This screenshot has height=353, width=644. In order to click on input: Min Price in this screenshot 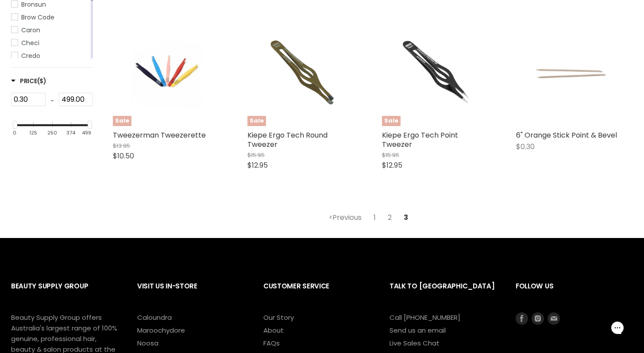, I will do `click(28, 99)`.